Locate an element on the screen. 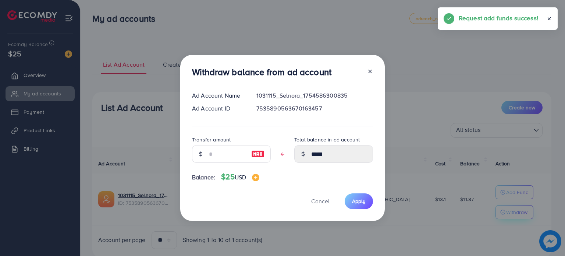  span: Apply is located at coordinates (359, 201).